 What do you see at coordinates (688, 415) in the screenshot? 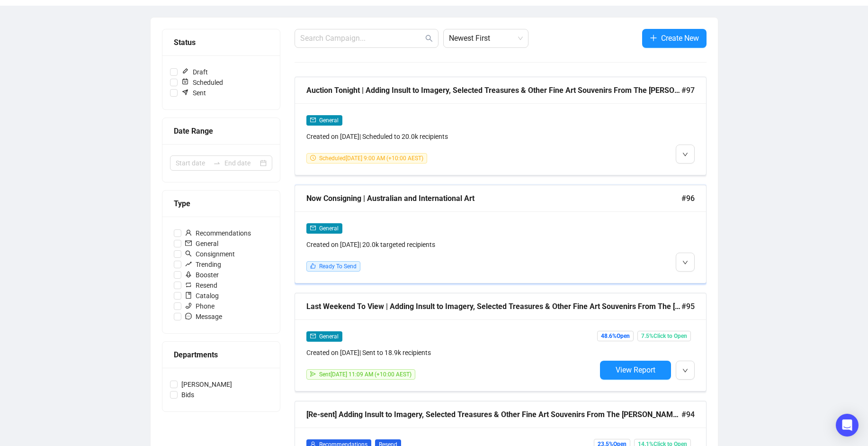
I see `span: #94` at bounding box center [688, 415].